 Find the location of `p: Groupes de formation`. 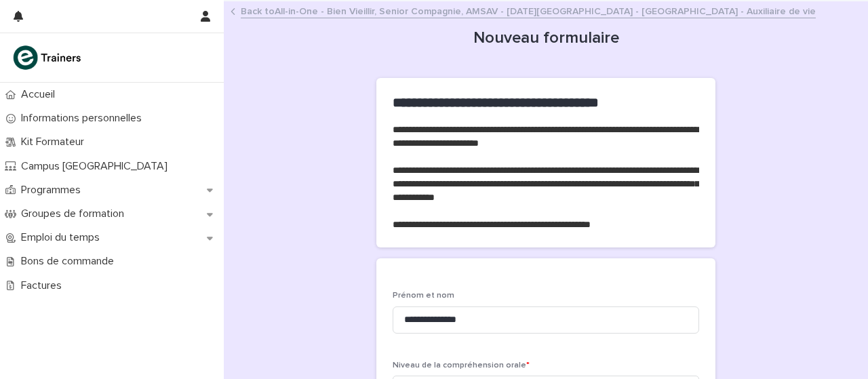

p: Groupes de formation is located at coordinates (75, 214).